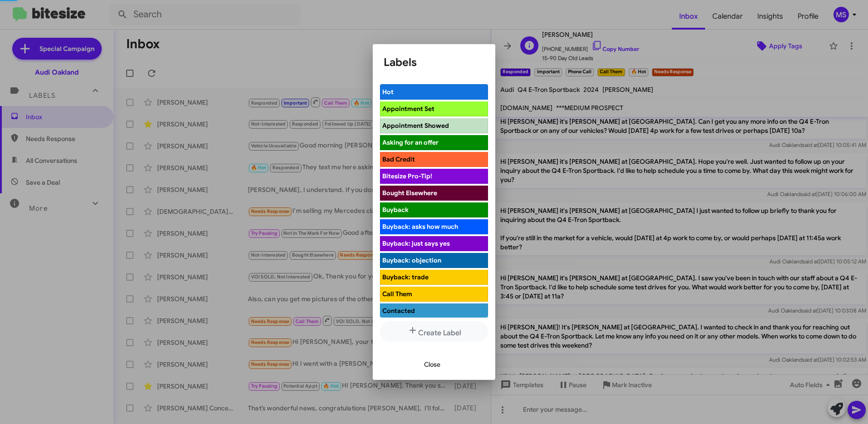 The width and height of the screenshot is (868, 424). I want to click on span: Contacted, so click(399, 311).